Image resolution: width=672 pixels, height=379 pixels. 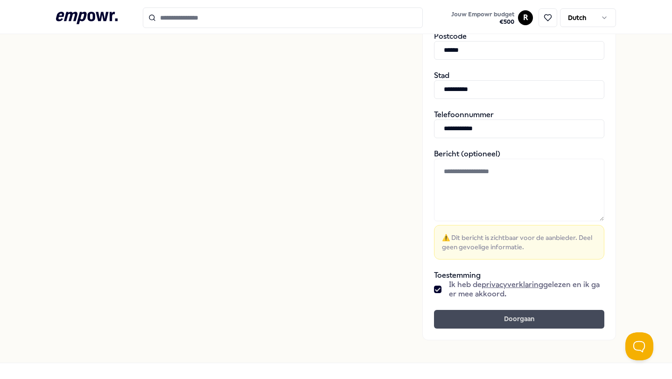 I want to click on span: Ik heb de gelezen en ik ga er mee akkoord., so click(x=526, y=289).